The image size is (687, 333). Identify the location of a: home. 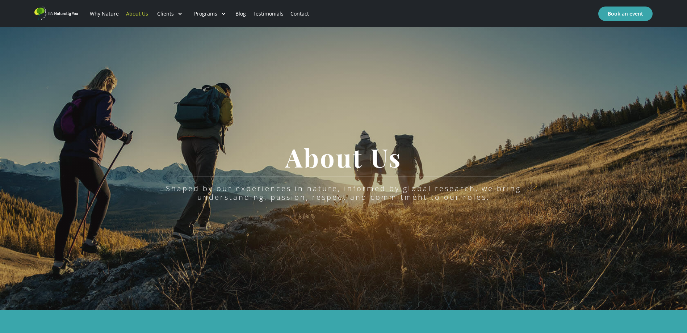
(56, 13).